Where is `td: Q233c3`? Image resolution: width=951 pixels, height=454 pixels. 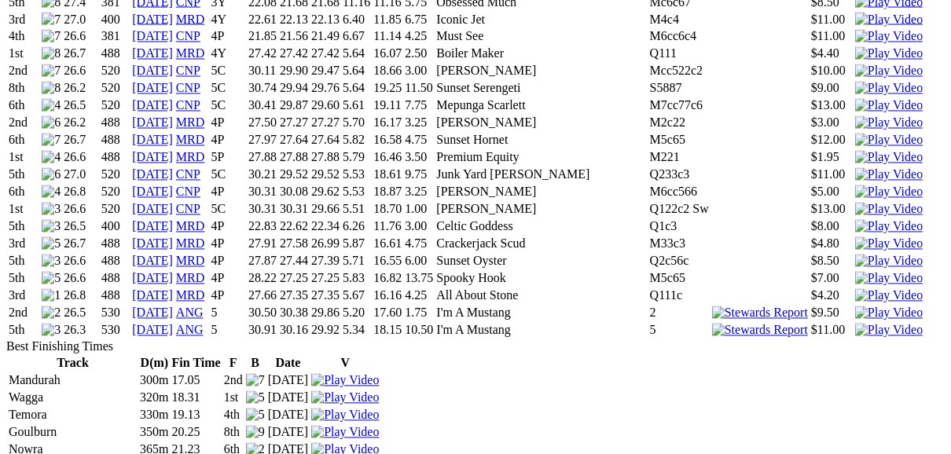 td: Q233c3 is located at coordinates (679, 175).